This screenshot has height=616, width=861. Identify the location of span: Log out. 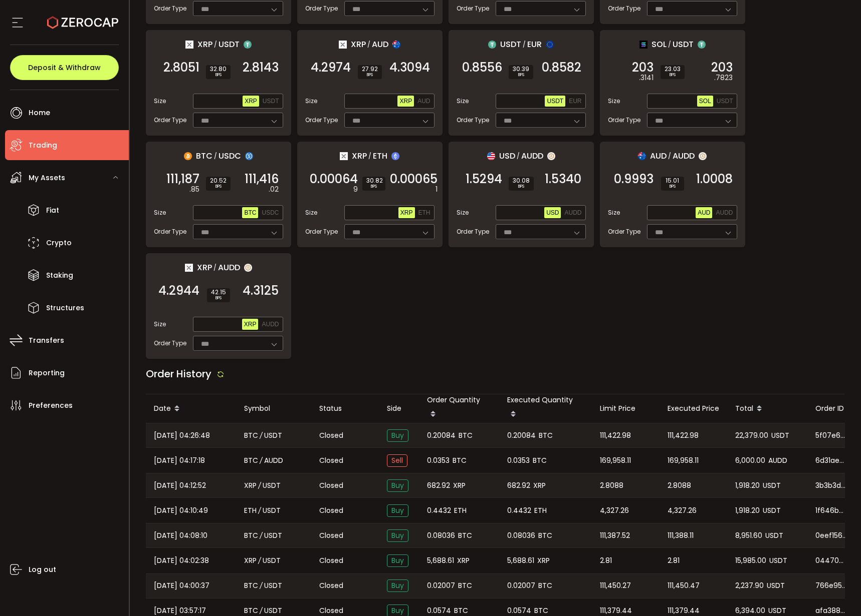
(42, 570).